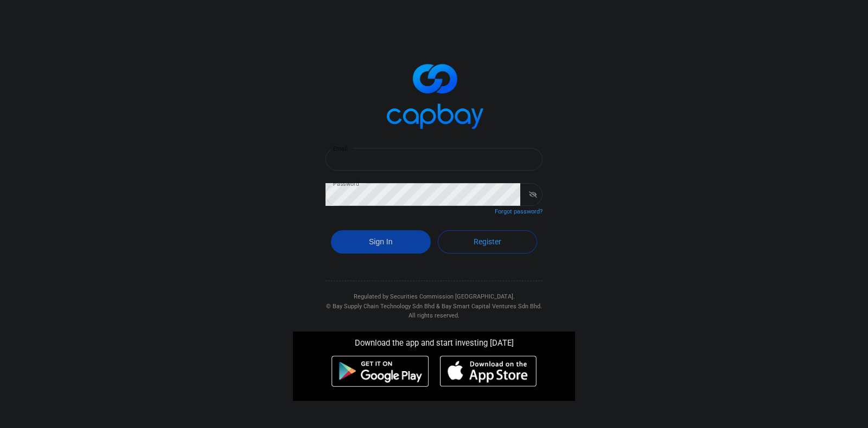  I want to click on img: logo, so click(434, 94).